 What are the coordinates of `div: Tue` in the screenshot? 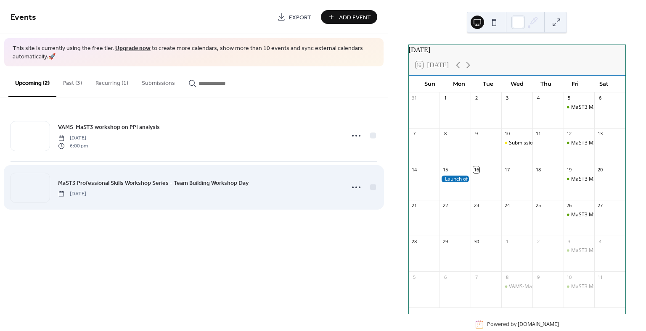 It's located at (488, 84).